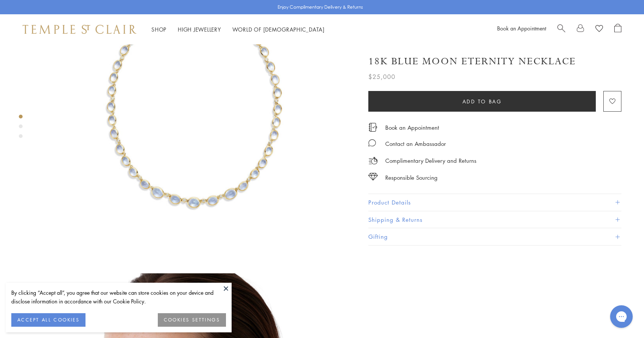  Describe the element at coordinates (561, 29) in the screenshot. I see `a: Search` at that location.